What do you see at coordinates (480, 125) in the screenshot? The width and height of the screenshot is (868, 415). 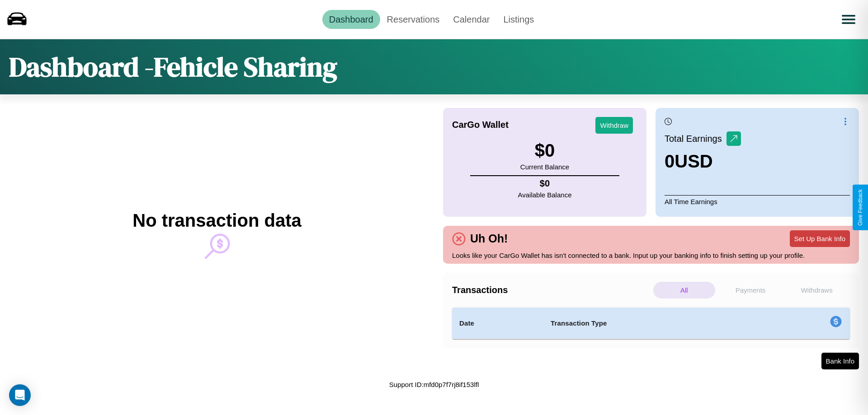 I see `h4: CarGo Wallet` at bounding box center [480, 125].